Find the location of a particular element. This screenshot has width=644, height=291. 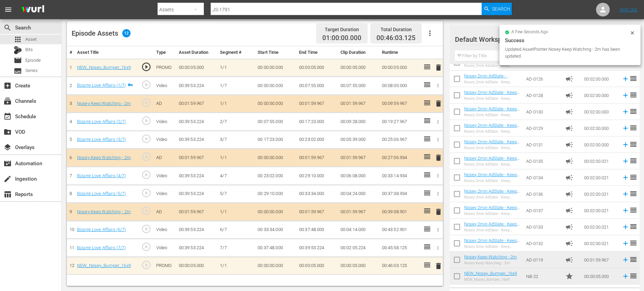

a: Nosey 2min AdSlate - Keep Watching - Nosey_2min_ADSlate_JS-1795_MS-1736 - TEST non-Roku is located at coordinates (492, 168).